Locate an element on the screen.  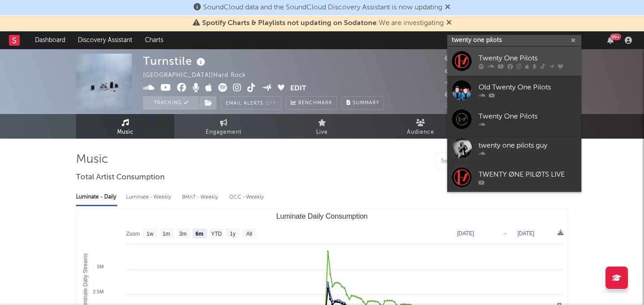
span: Live is located at coordinates (322, 132).